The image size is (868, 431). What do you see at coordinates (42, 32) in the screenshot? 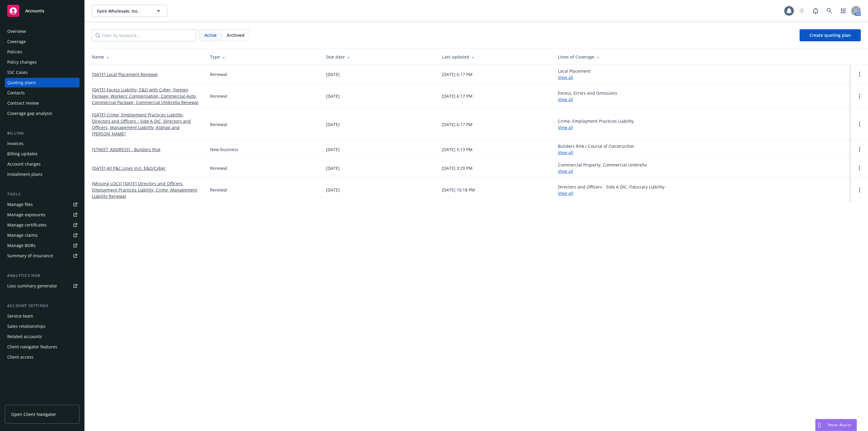
I see `a: Overview` at bounding box center [42, 32].